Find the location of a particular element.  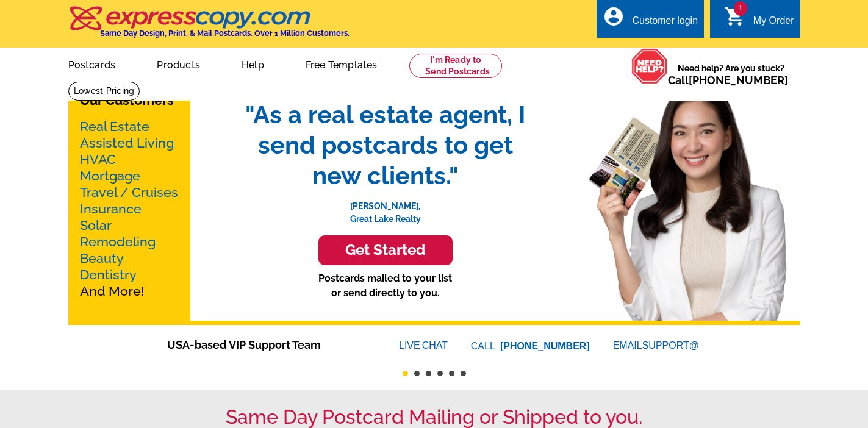

h4: Same Day Design, Print, & Mail Postcards. Over 1 Million Customers. is located at coordinates (225, 33).